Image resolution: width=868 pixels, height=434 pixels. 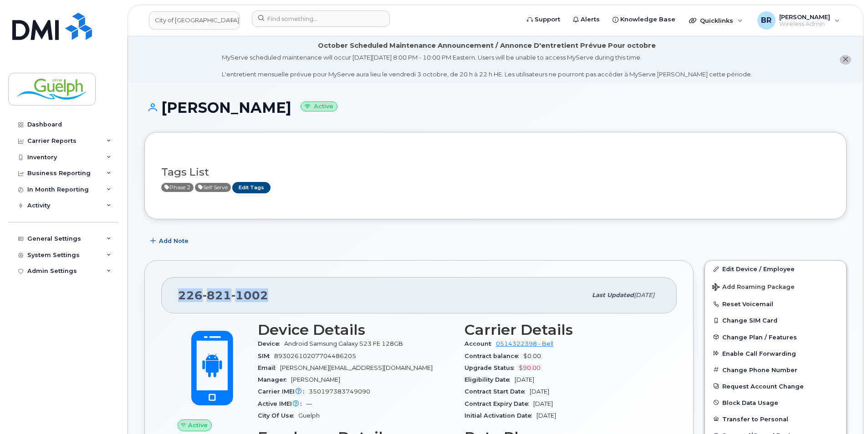 What do you see at coordinates (223, 295) in the screenshot?
I see `span: 226` at bounding box center [223, 295].